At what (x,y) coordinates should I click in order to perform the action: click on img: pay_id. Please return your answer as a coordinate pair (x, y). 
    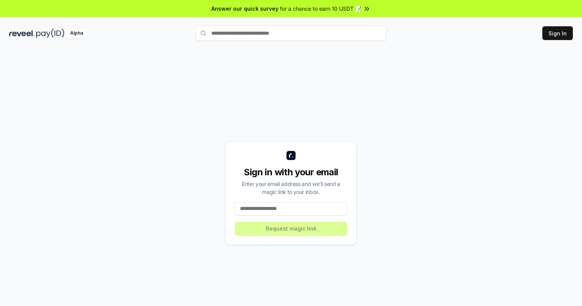
    Looking at the image, I should click on (50, 33).